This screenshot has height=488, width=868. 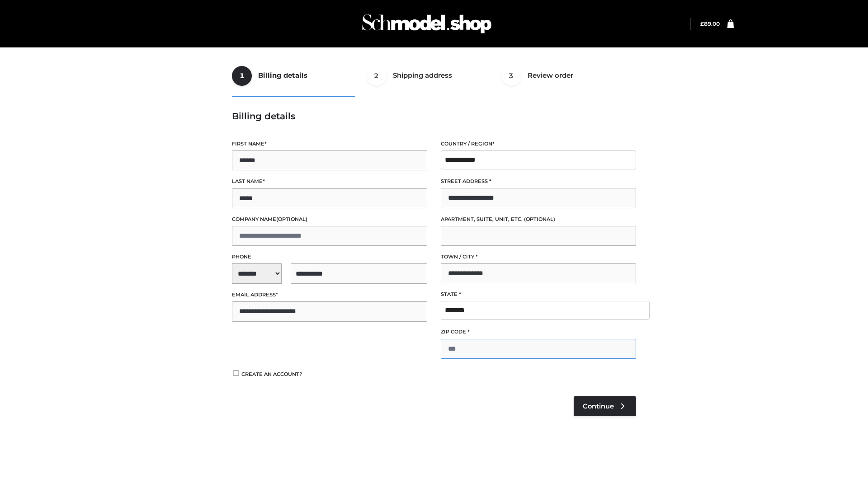 What do you see at coordinates (605, 406) in the screenshot?
I see `a: Continue` at bounding box center [605, 406].